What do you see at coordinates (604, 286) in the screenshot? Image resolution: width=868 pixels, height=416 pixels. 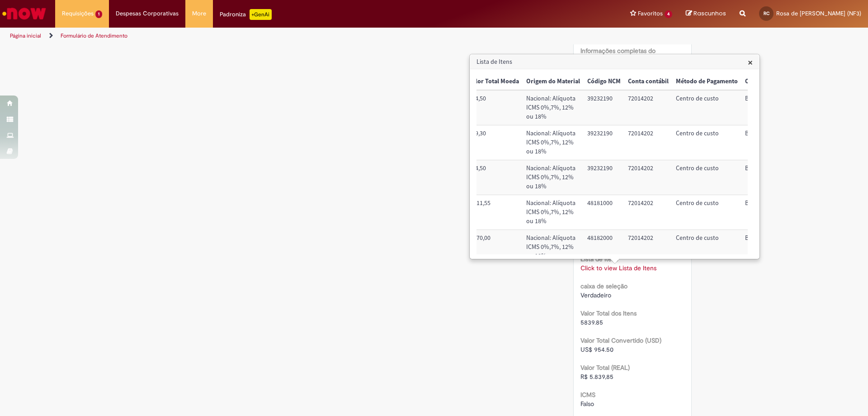 I see `b: caixa de seleção` at bounding box center [604, 286].